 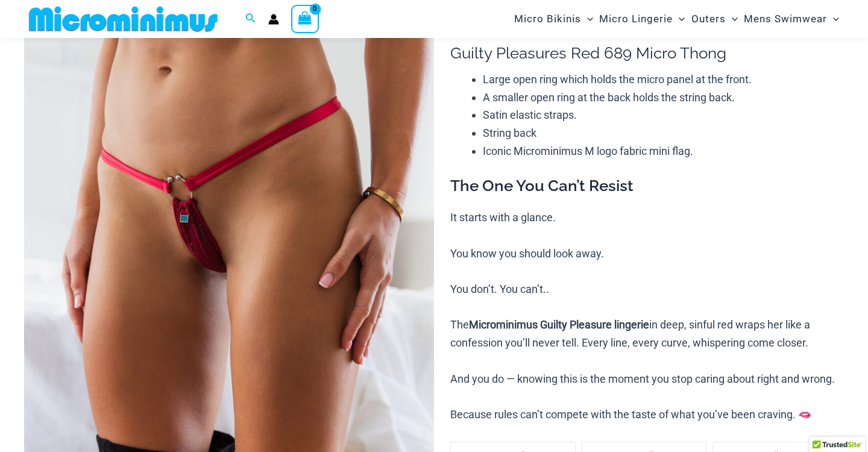 What do you see at coordinates (642, 18) in the screenshot?
I see `a: Micro LingerieMenu ToggleMenu Toggle` at bounding box center [642, 18].